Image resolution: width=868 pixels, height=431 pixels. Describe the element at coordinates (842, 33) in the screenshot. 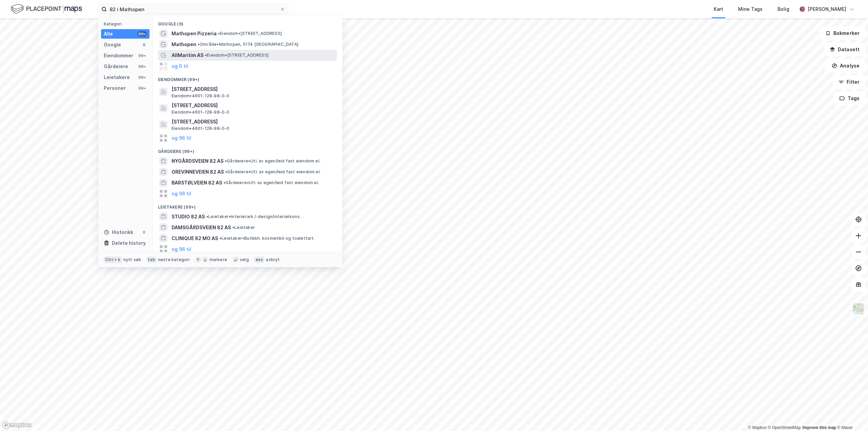

I see `button: Bokmerker` at that location.